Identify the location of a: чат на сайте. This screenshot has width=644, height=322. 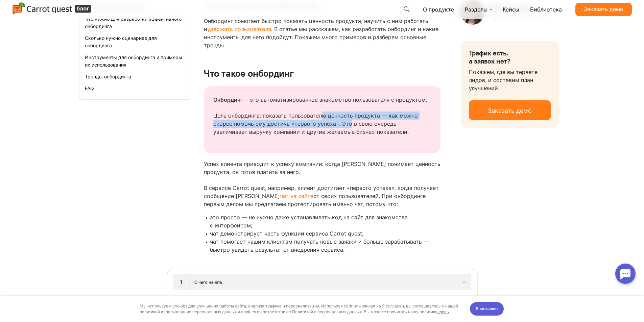
(297, 196).